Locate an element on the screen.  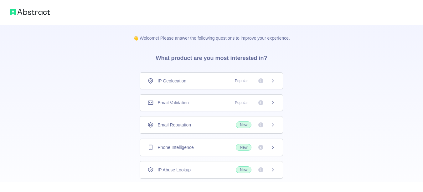
span: IP Geolocation is located at coordinates (172, 81).